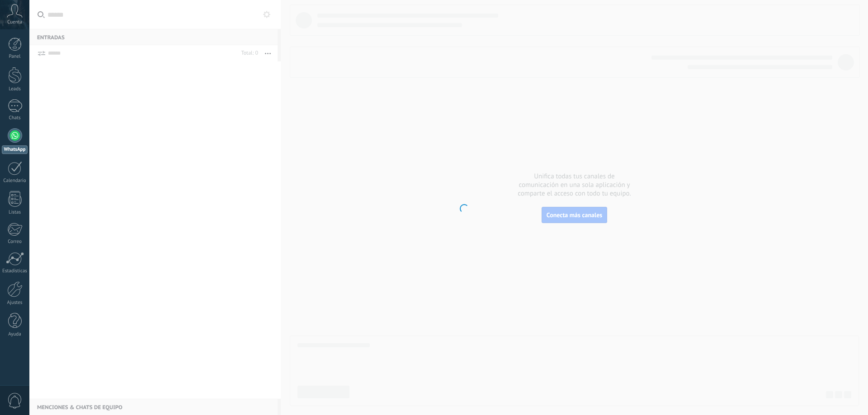 This screenshot has width=868, height=415. Describe the element at coordinates (15, 118) in the screenshot. I see `div: Chats` at that location.